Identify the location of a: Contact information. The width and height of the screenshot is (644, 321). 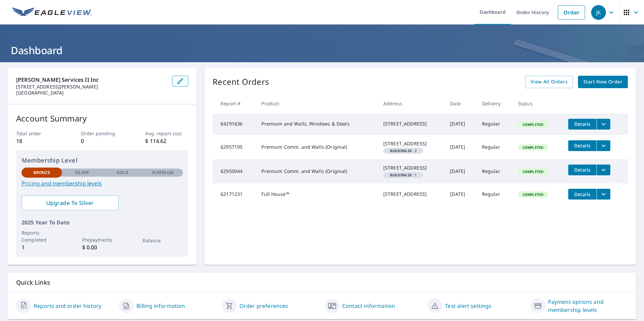
(369, 306).